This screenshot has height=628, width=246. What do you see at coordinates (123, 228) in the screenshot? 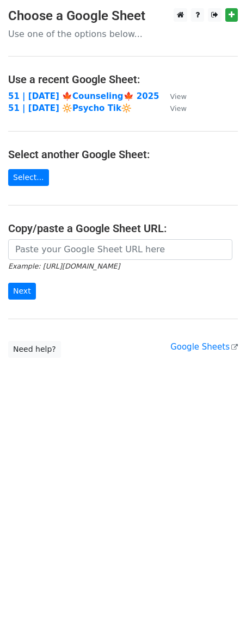
I see `h4: Copy/paste a Google Sheet URL:` at bounding box center [123, 228].